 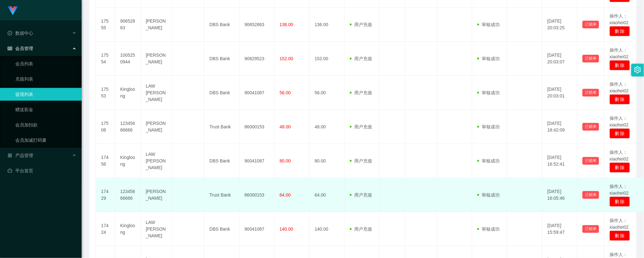 What do you see at coordinates (10, 156) in the screenshot?
I see `i: 图标: appstore-o` at bounding box center [10, 156].